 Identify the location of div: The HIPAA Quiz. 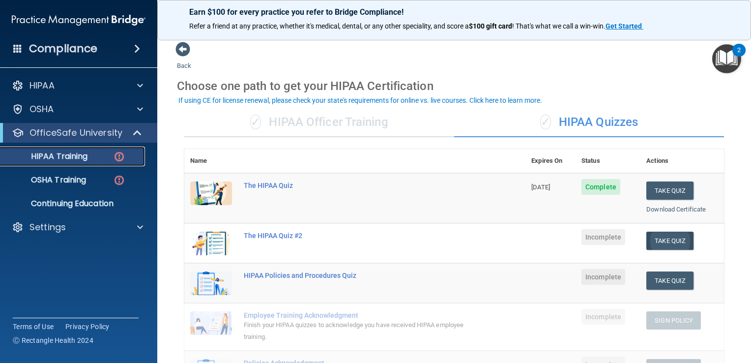
(360, 185).